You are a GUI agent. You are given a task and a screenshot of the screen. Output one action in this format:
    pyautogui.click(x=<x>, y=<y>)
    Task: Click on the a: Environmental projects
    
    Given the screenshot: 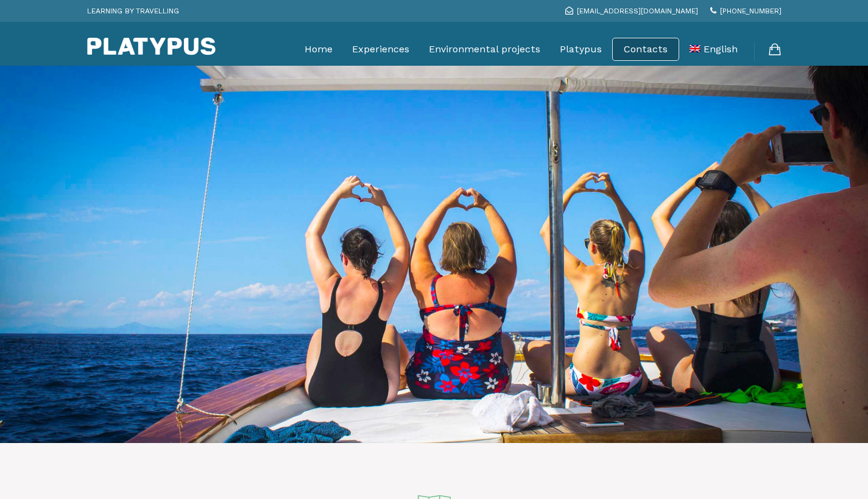 What is the action you would take?
    pyautogui.click(x=484, y=49)
    